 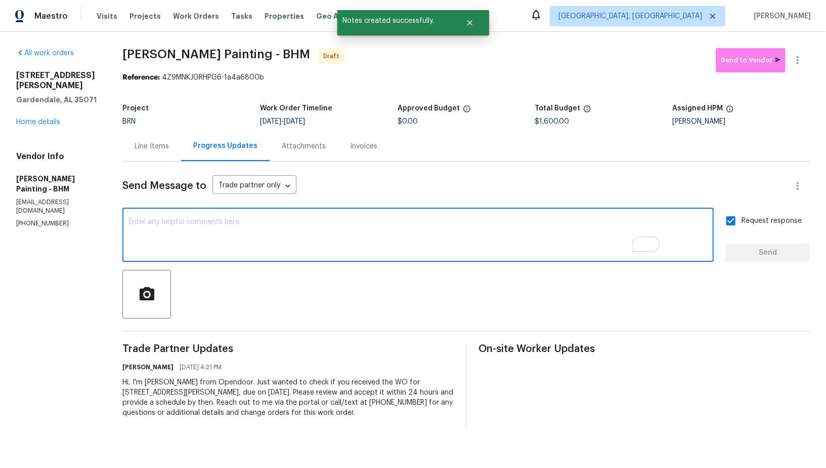 What do you see at coordinates (558, 108) in the screenshot?
I see `h5: Total Budget` at bounding box center [558, 108].